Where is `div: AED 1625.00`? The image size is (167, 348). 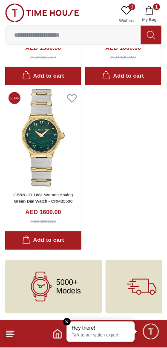
div: AED 1625.00 is located at coordinates (43, 57).